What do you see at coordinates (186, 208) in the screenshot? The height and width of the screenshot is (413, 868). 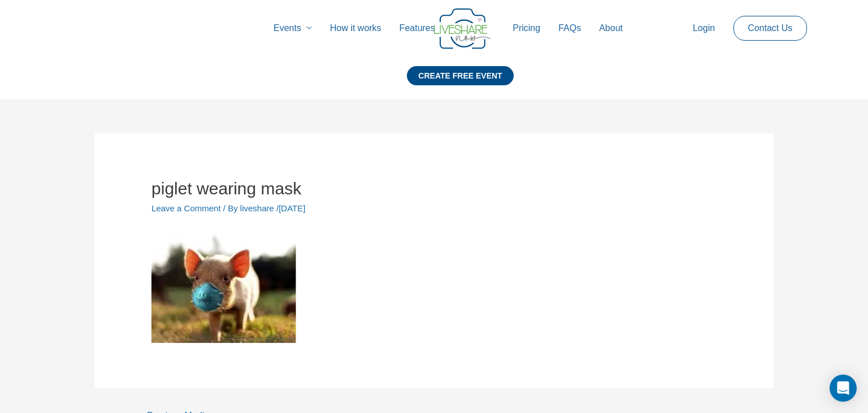 I see `a: Leave a Comment` at bounding box center [186, 208].